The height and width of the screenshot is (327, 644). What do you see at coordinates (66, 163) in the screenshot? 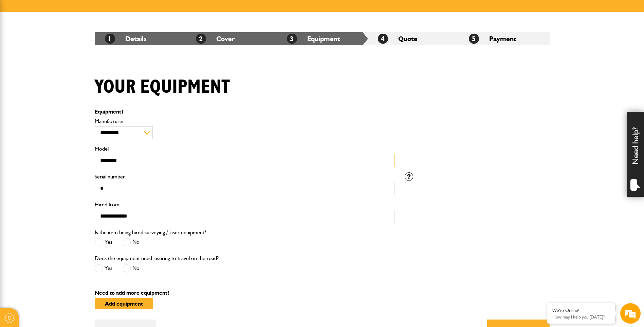
I see `textarea: Type your message and hit 'Enter'` at bounding box center [66, 163].